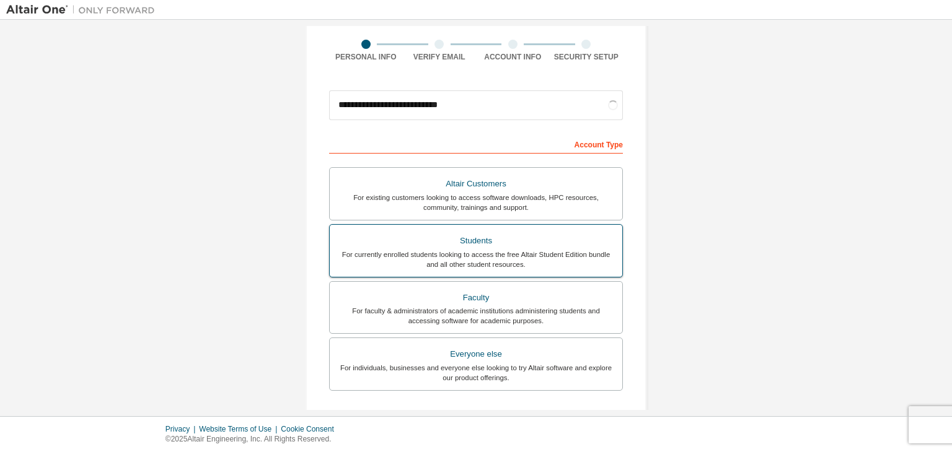  What do you see at coordinates (84, 10) in the screenshot?
I see `img: Altair One` at bounding box center [84, 10].